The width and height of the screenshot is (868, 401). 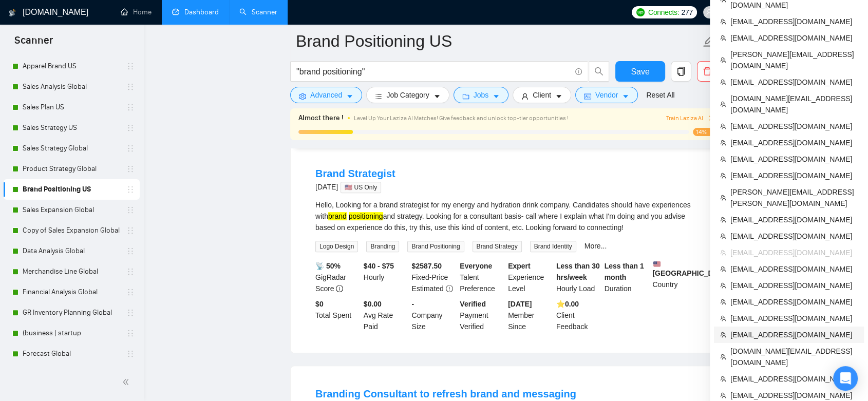 I want to click on span: Scanner, so click(x=34, y=43).